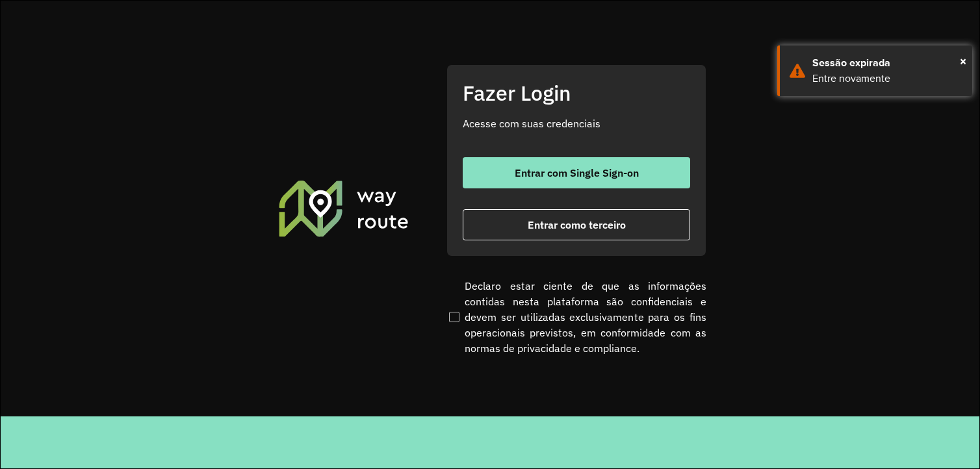  Describe the element at coordinates (577, 123) in the screenshot. I see `p: Acesse com suas credenciais` at that location.